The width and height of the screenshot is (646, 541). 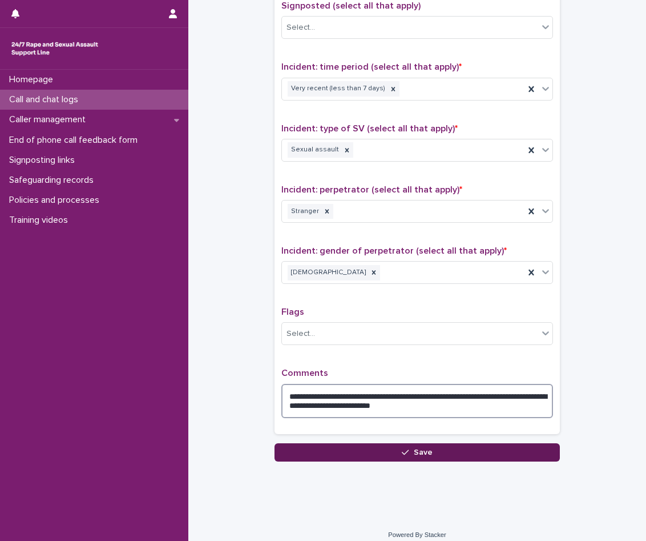 I want to click on p: Training videos, so click(x=41, y=220).